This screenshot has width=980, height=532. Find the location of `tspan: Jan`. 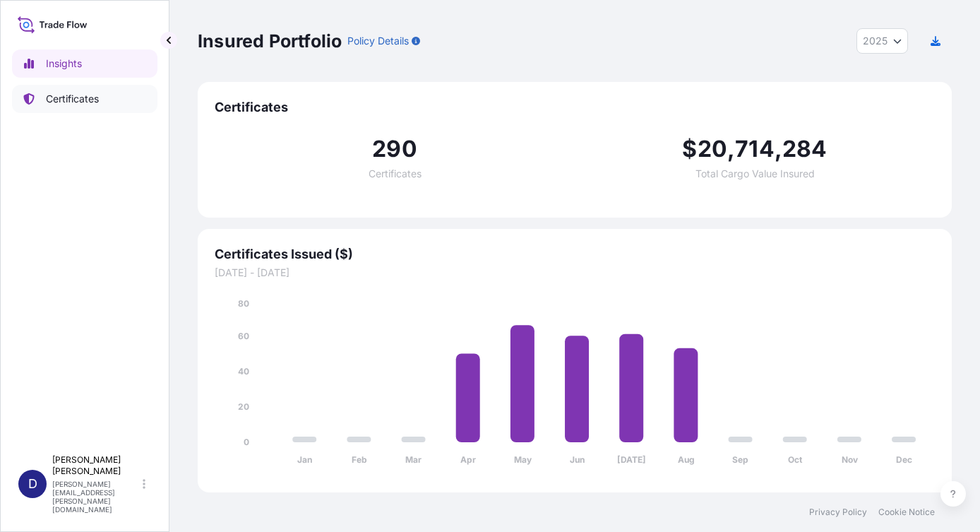

tspan: Jan is located at coordinates (304, 459).